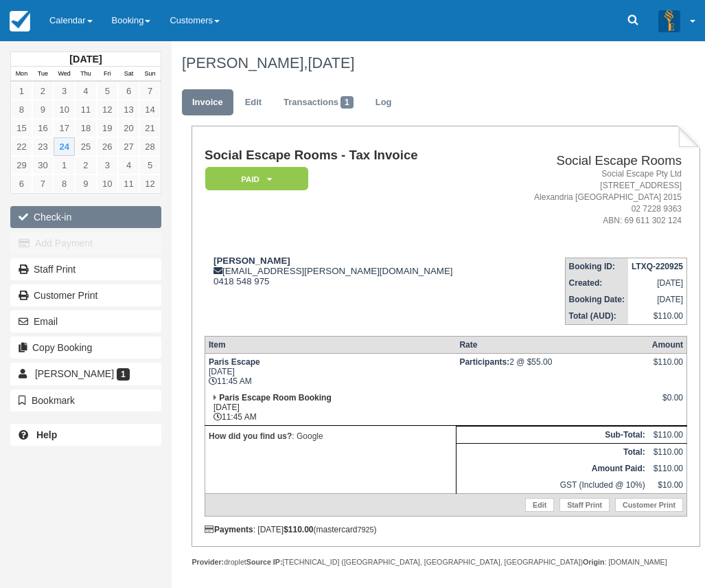 This screenshot has width=705, height=588. I want to click on strong: Participants, so click(484, 362).